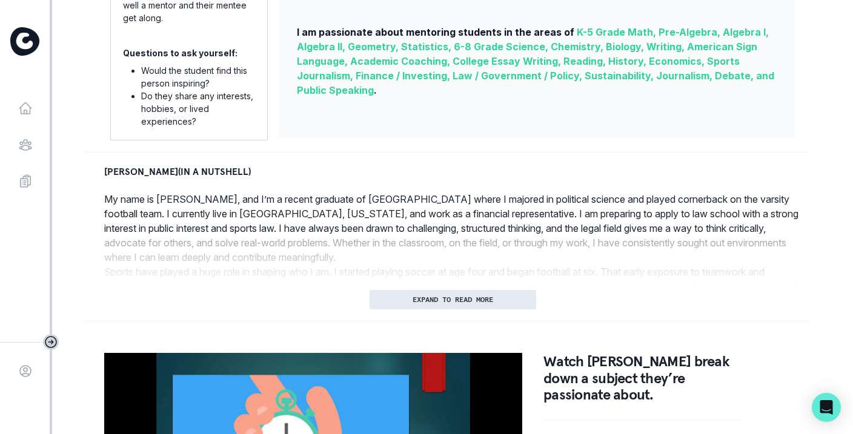 This screenshot has width=853, height=434. Describe the element at coordinates (198, 108) in the screenshot. I see `li: Do they share any interests, hobbies, or lived experiences?` at that location.